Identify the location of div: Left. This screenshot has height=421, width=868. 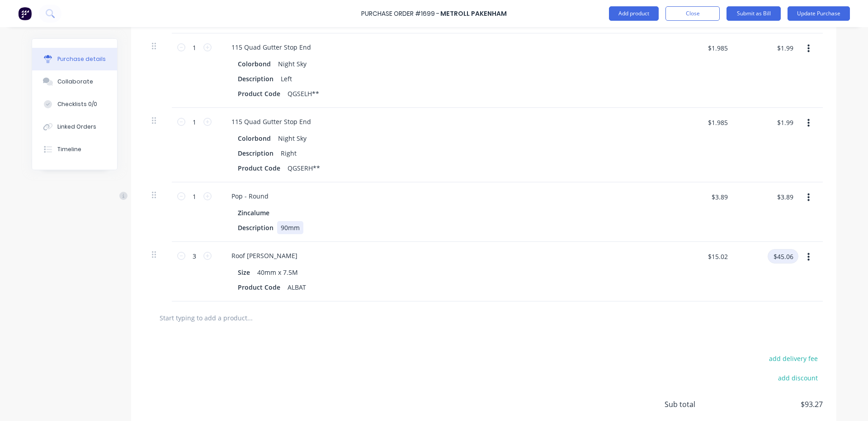
(286, 78).